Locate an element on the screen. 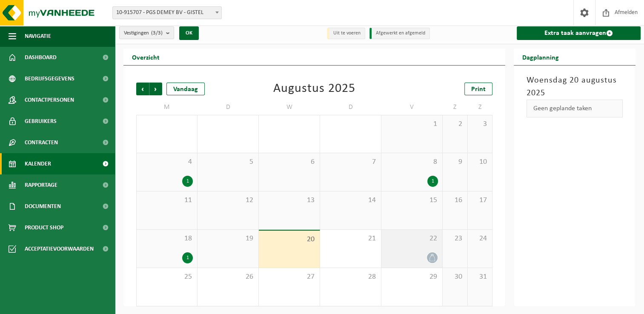 The width and height of the screenshot is (644, 314). span: 5 is located at coordinates (228, 162).